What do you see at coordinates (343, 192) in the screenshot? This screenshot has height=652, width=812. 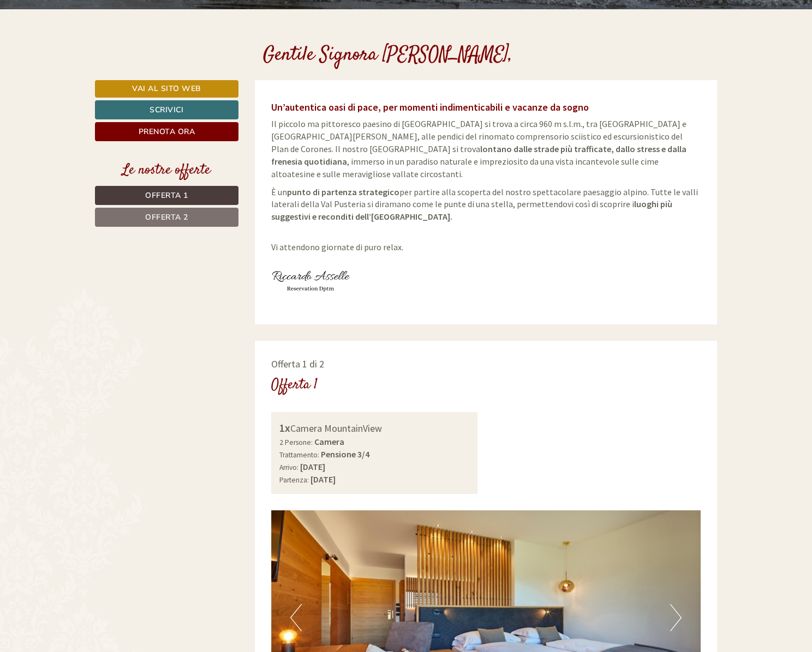 I see `strong: punto di partenza strategico` at bounding box center [343, 192].